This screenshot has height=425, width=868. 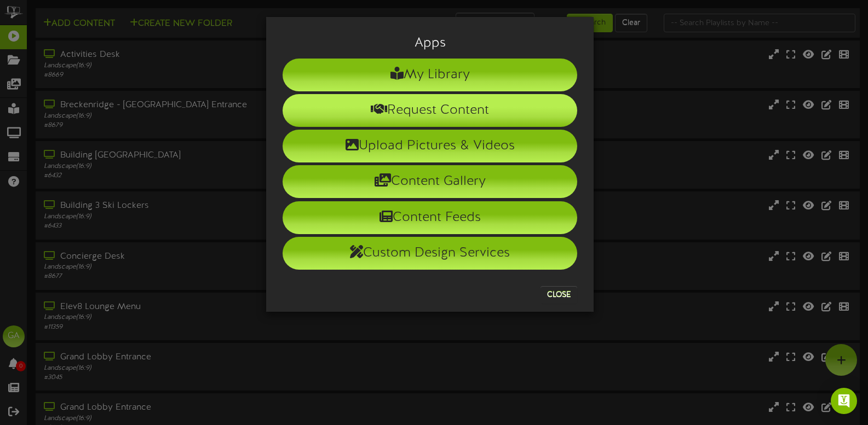 What do you see at coordinates (559, 295) in the screenshot?
I see `button: Close` at bounding box center [559, 295].